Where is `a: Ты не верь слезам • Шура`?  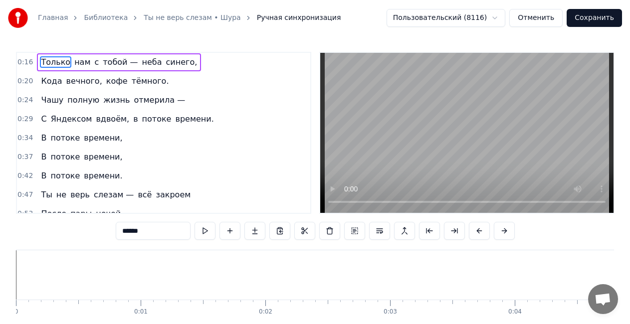 a: Ты не верь слезам • Шура is located at coordinates (192, 18).